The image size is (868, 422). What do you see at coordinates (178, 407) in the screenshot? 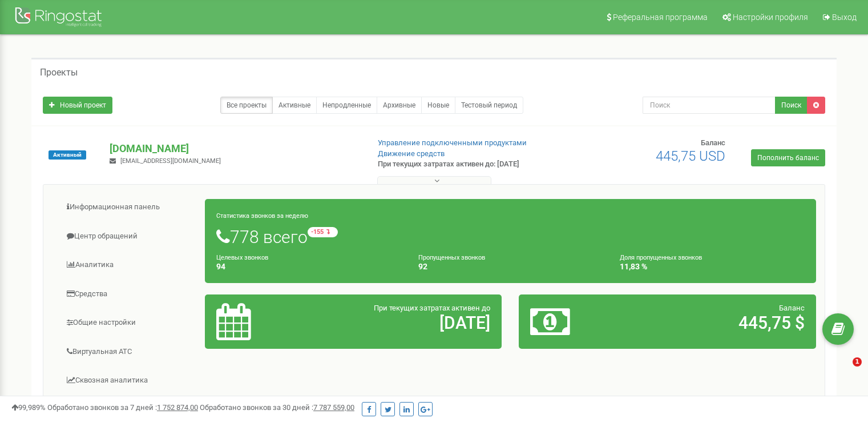
I see `u: 1 752 874,00` at bounding box center [178, 407].